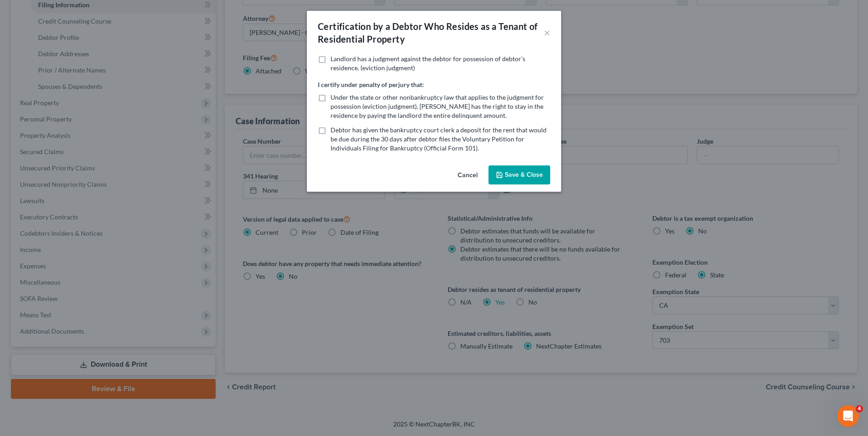  I want to click on div: Certification by a Debtor Who Resides as a Tenant of Residential Property, so click(431, 32).